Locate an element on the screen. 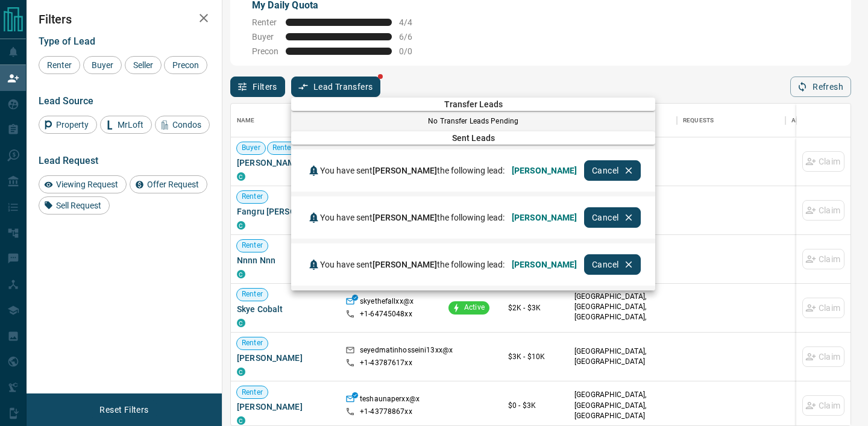 The height and width of the screenshot is (426, 868). span: Sent Leads is located at coordinates (473, 138).